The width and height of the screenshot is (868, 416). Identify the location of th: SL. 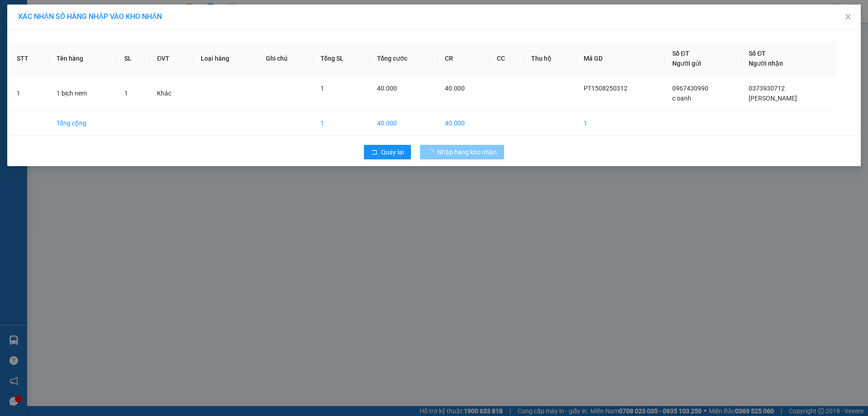
(134, 59).